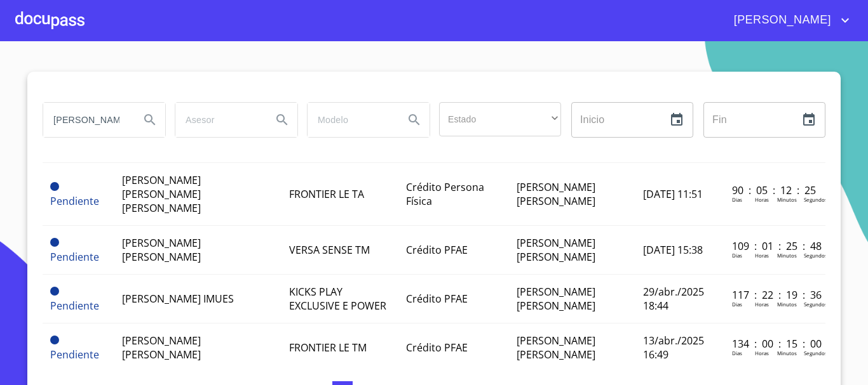 This screenshot has height=385, width=868. Describe the element at coordinates (775, 344) in the screenshot. I see `p: 134 : 00 : 15 : 00` at that location.